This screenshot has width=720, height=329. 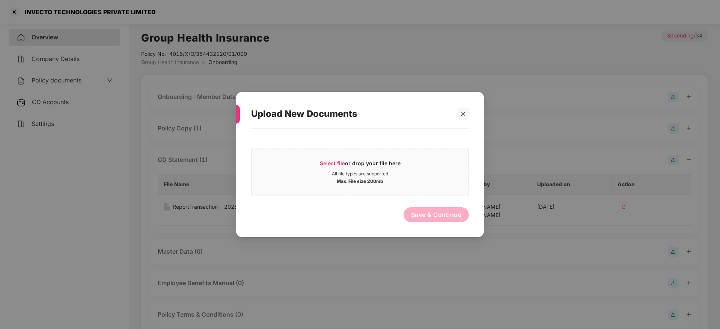 I want to click on div: Upload New Documents, so click(x=351, y=114).